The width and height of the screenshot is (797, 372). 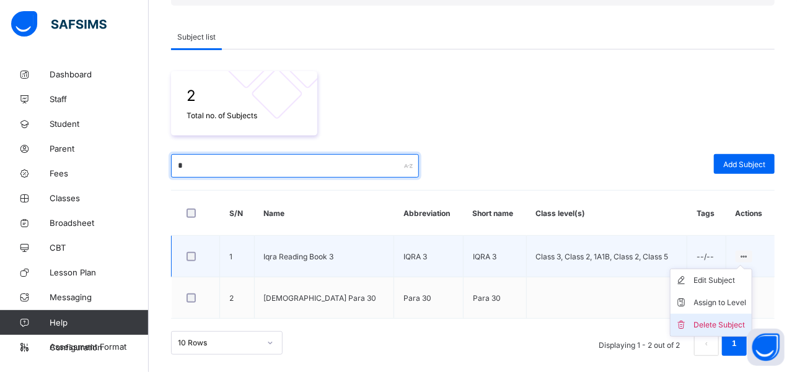 I want to click on span: Lesson Plan, so click(x=99, y=273).